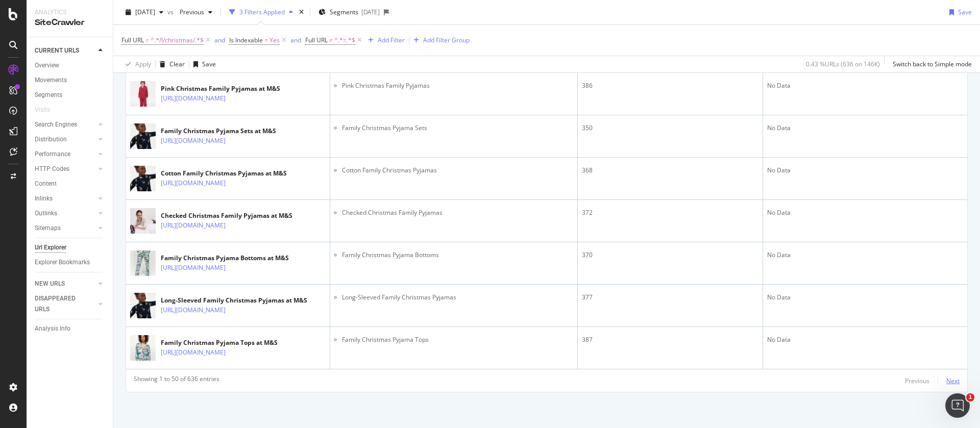  I want to click on div: Add Filter Group, so click(446, 40).